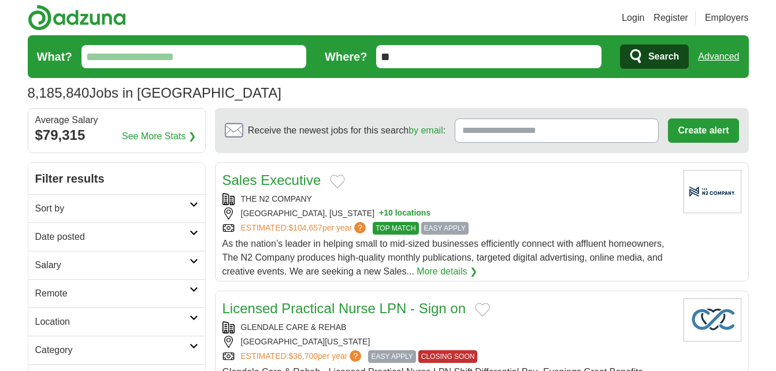 The height and width of the screenshot is (371, 776). Describe the element at coordinates (344, 308) in the screenshot. I see `a: Licensed Practical Nurse LPN - Sign on` at that location.